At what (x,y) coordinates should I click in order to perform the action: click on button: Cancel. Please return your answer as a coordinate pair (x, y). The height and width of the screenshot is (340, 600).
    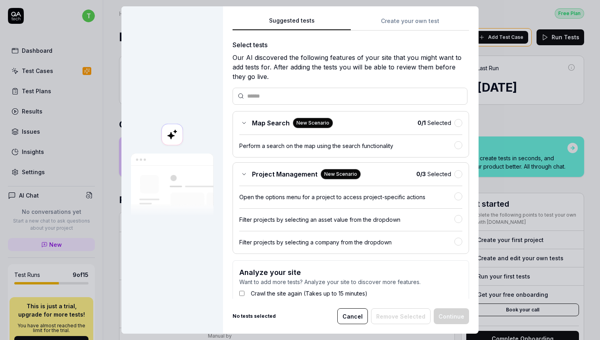
    Looking at the image, I should click on (353, 317).